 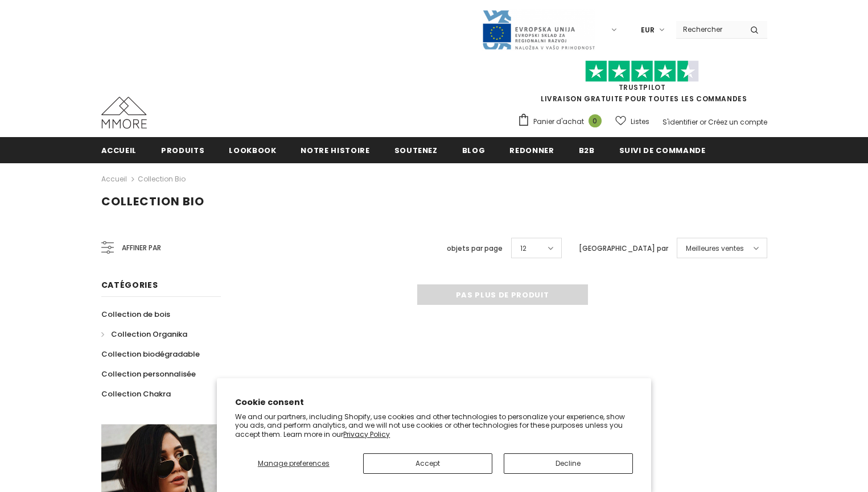 What do you see at coordinates (416, 149) in the screenshot?
I see `a: soutenez` at bounding box center [416, 149].